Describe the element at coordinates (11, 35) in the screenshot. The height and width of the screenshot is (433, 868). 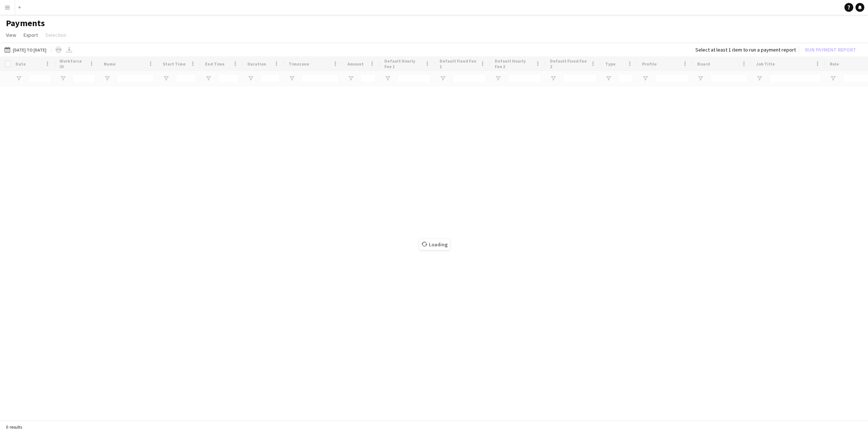
I see `span: View` at that location.